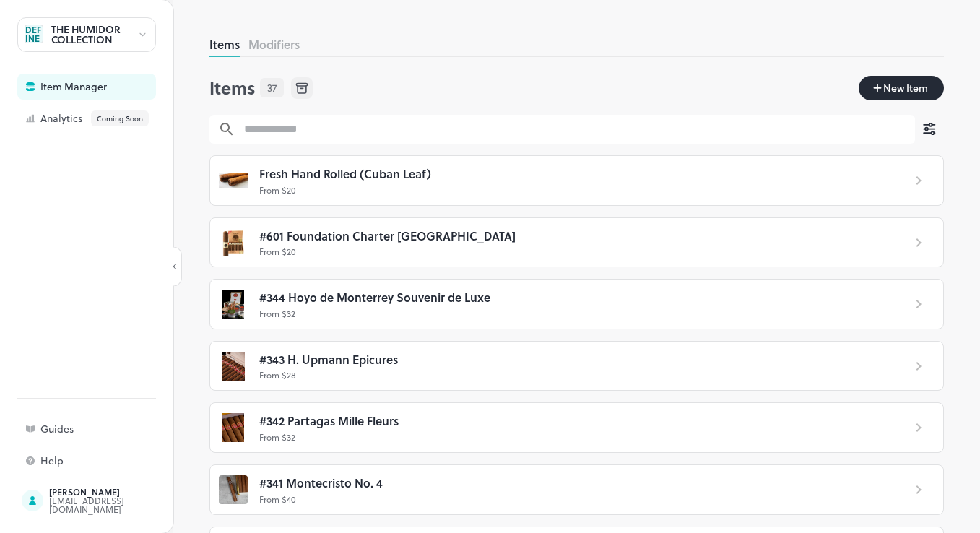 The width and height of the screenshot is (980, 533). Describe the element at coordinates (273, 44) in the screenshot. I see `button: Modifiers` at that location.